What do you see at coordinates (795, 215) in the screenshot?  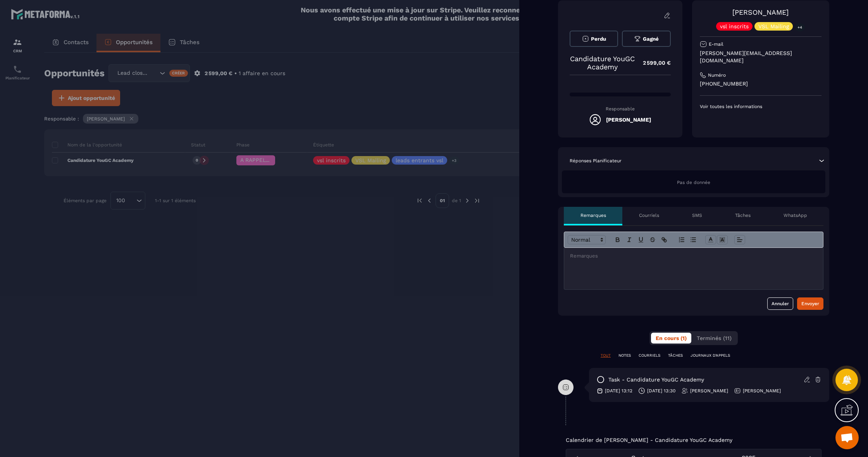 I see `p: WhatsApp` at bounding box center [795, 215].